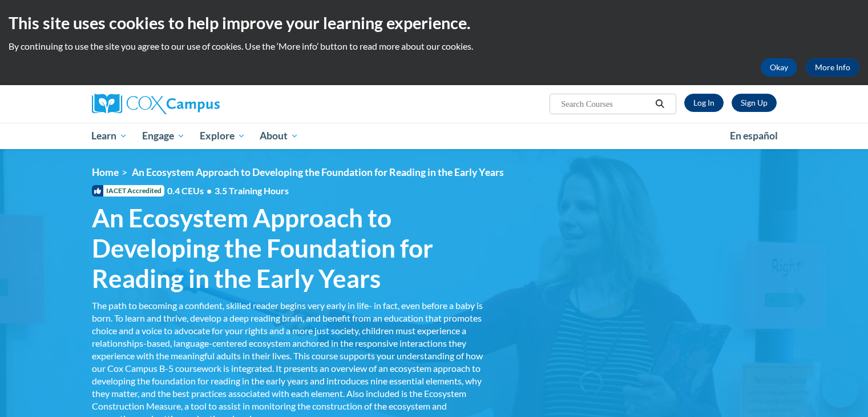 Image resolution: width=868 pixels, height=417 pixels. What do you see at coordinates (110, 136) in the screenshot?
I see `a: Learn` at bounding box center [110, 136].